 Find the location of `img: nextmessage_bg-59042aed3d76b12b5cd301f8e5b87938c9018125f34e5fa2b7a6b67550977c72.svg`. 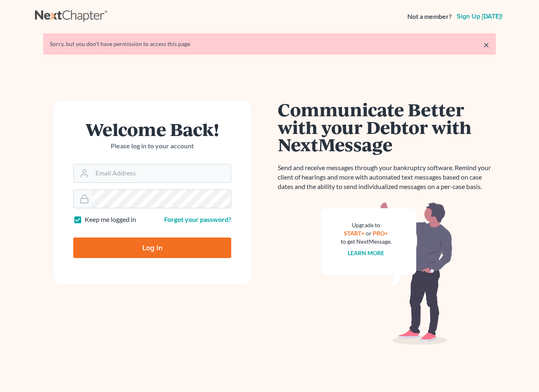

img: nextmessage_bg-59042aed3d76b12b5cd301f8e5b87938c9018125f34e5fa2b7a6b67550977c72.svg is located at coordinates (387, 274).